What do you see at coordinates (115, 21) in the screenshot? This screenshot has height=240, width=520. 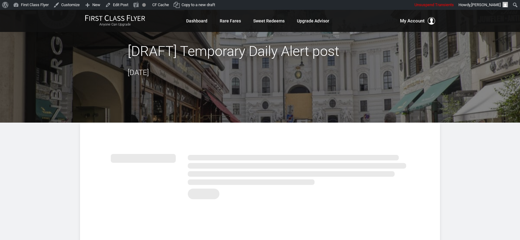 I see `a: First Class FlyerAnyone Can Upgrade` at bounding box center [115, 21].